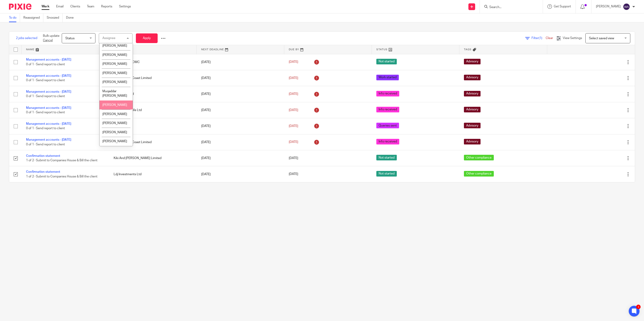 This screenshot has width=644, height=321. Describe the element at coordinates (153, 62) in the screenshot. I see `td: Venturezen - OMC` at that location.